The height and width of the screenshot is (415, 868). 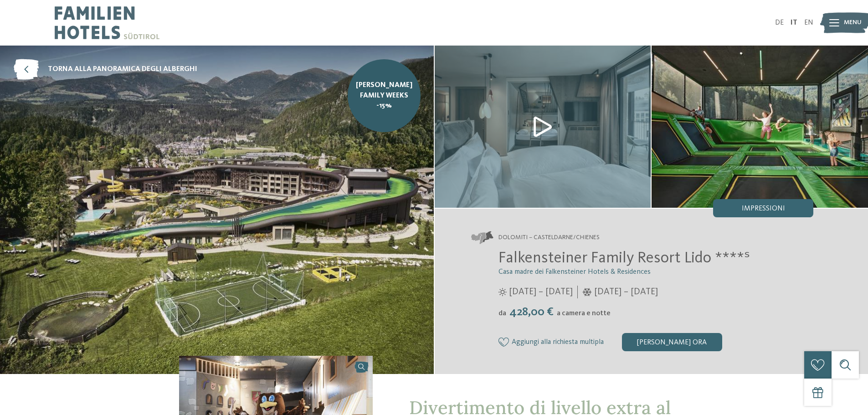 I want to click on a: IT, so click(x=794, y=23).